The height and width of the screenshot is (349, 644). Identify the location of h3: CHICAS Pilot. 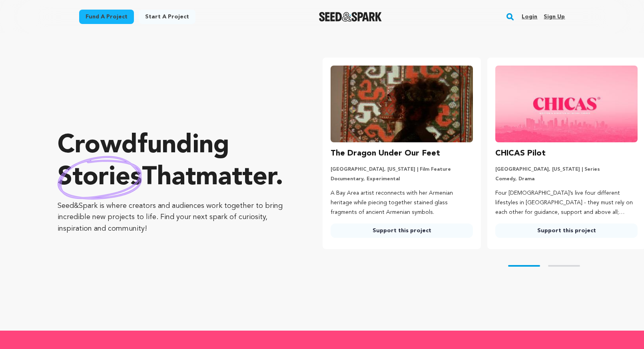
(521, 154).